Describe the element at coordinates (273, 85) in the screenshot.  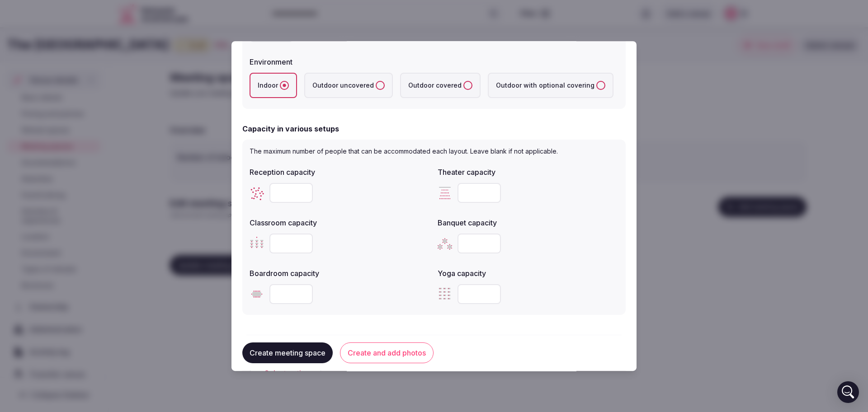
I see `label: Indoor` at that location.